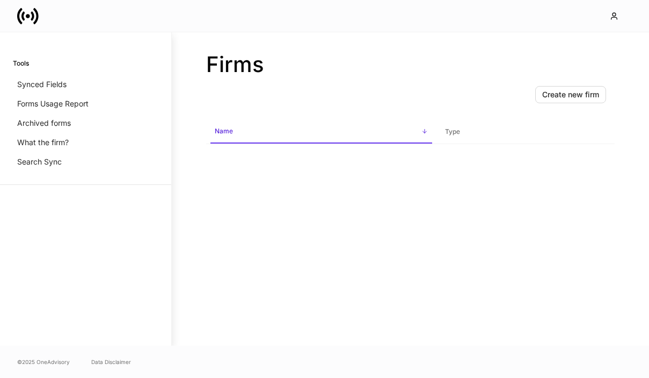  Describe the element at coordinates (85, 142) in the screenshot. I see `a: What the firm?` at that location.